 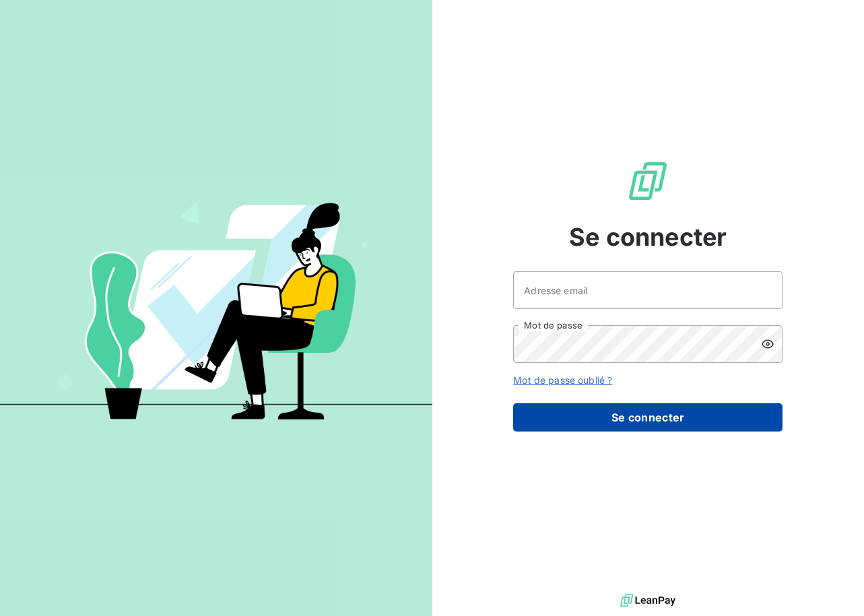 What do you see at coordinates (647, 237) in the screenshot?
I see `span: Se connecter` at bounding box center [647, 237].